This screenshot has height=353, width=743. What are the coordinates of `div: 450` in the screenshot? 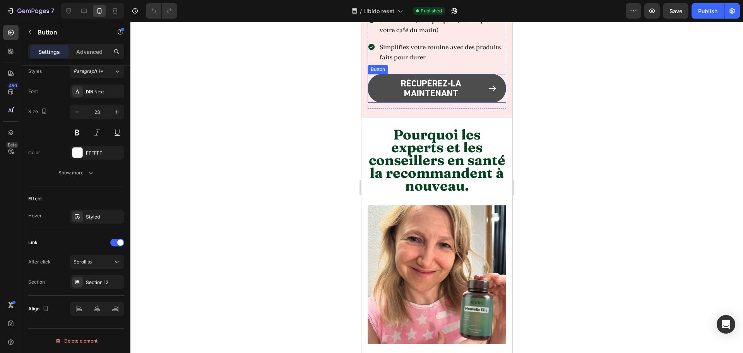 It's located at (13, 86).